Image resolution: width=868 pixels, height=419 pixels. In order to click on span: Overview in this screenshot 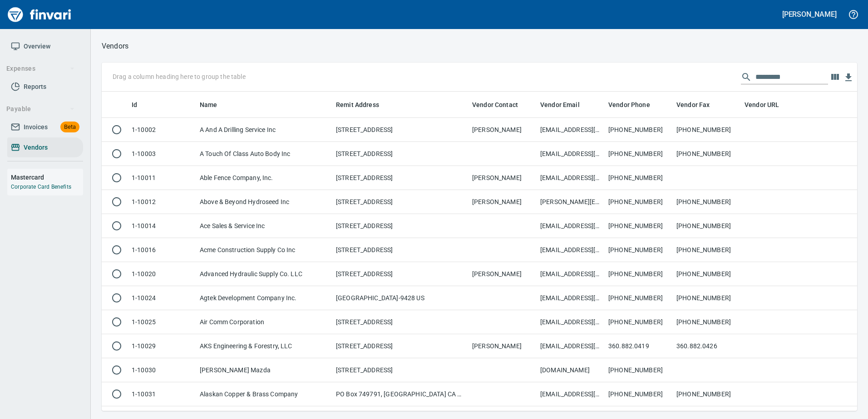, I will do `click(37, 46)`.